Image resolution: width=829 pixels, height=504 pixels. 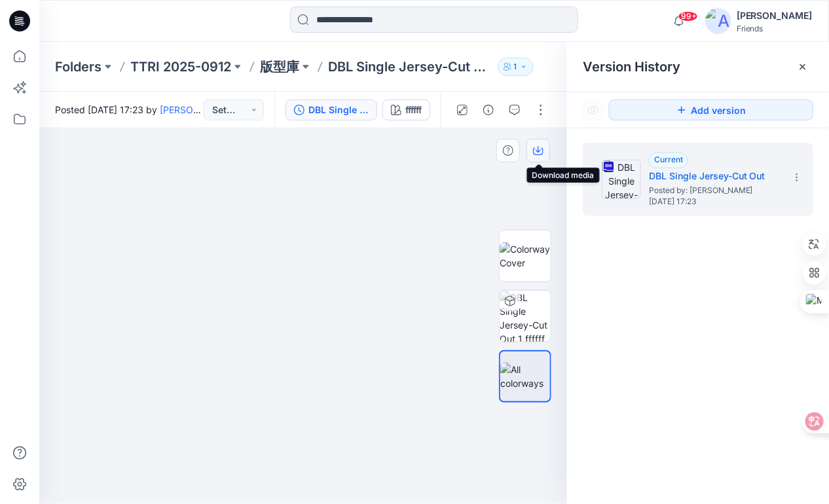 I want to click on img: avatar, so click(x=719, y=21).